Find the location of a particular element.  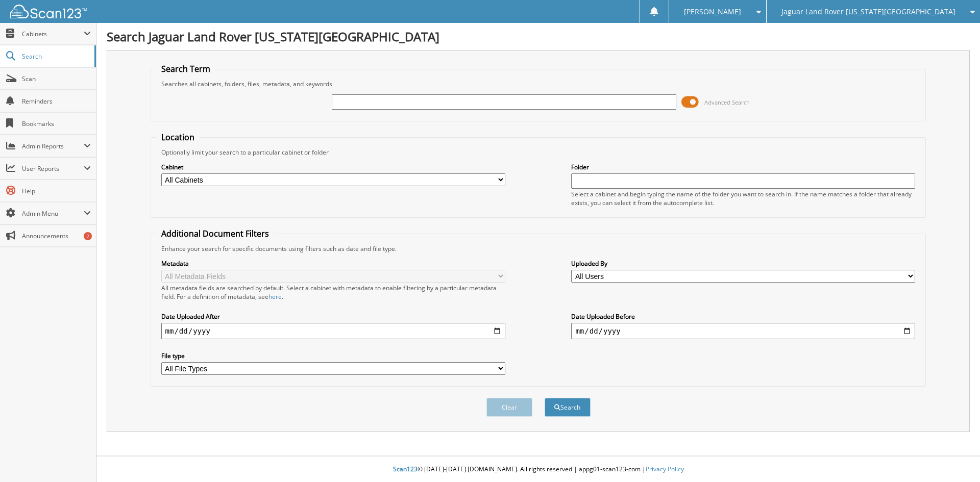

div: Optionally limit your search to a particular cabinet or folder is located at coordinates (539, 152).